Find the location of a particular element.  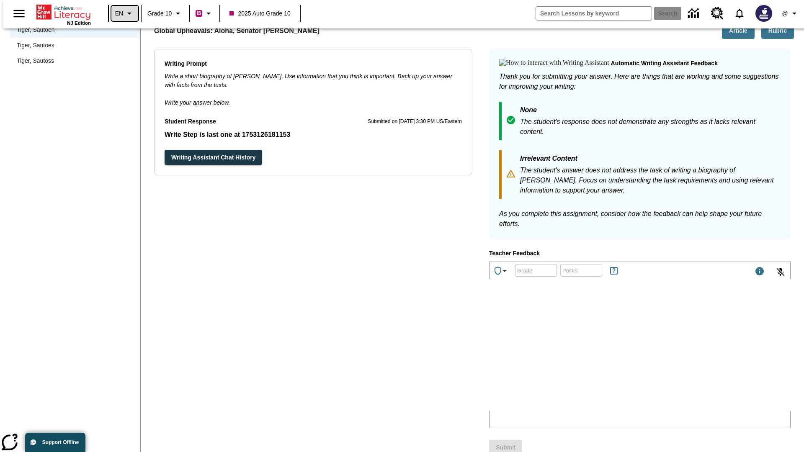

p: Teacher Feedback is located at coordinates (640, 254).